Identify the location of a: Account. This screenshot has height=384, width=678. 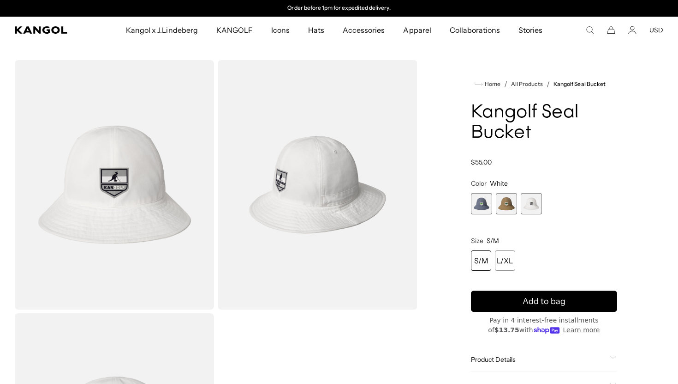
(633, 30).